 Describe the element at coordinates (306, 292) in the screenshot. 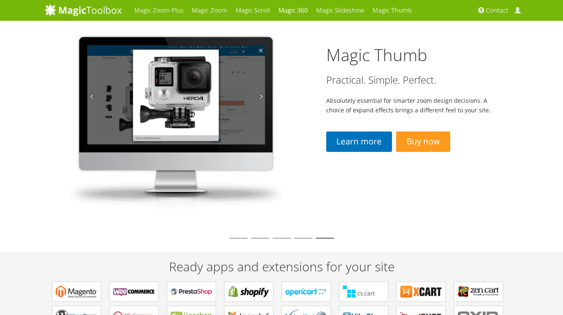

I see `b: Modules for OpenCart` at that location.